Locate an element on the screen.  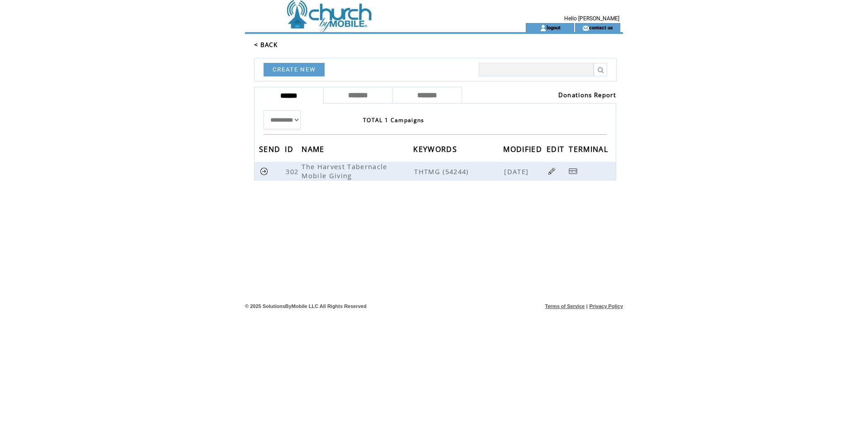
a: logout is located at coordinates (553, 27).